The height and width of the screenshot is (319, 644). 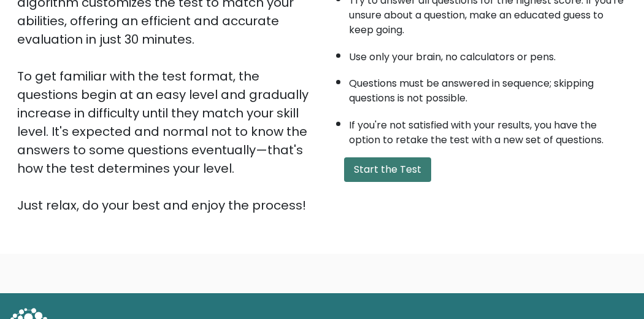 What do you see at coordinates (488, 88) in the screenshot?
I see `li: Questions must be answered in sequence; skipping questions is not possible.` at bounding box center [488, 88].